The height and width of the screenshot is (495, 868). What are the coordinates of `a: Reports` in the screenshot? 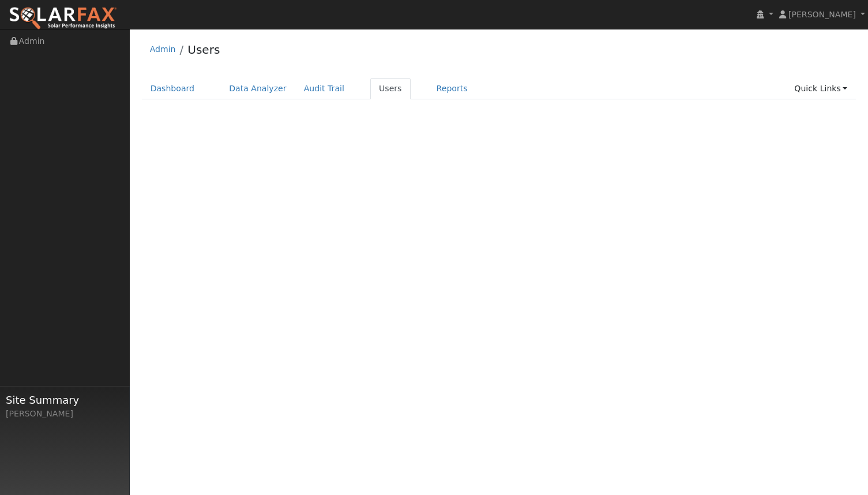 It's located at (452, 88).